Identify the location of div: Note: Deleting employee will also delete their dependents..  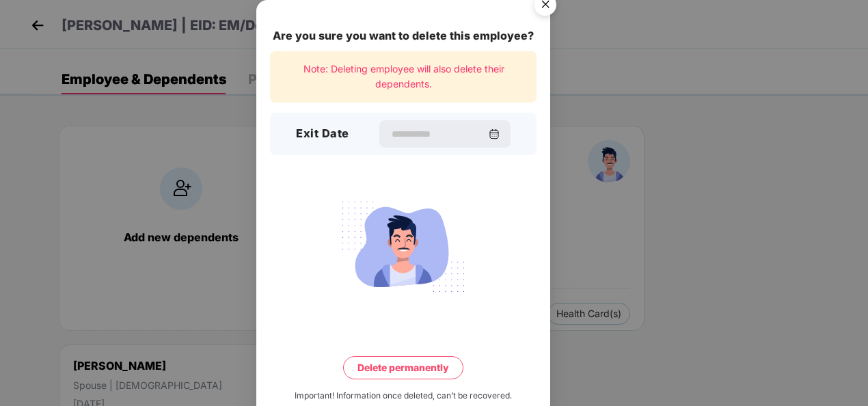
(404, 76).